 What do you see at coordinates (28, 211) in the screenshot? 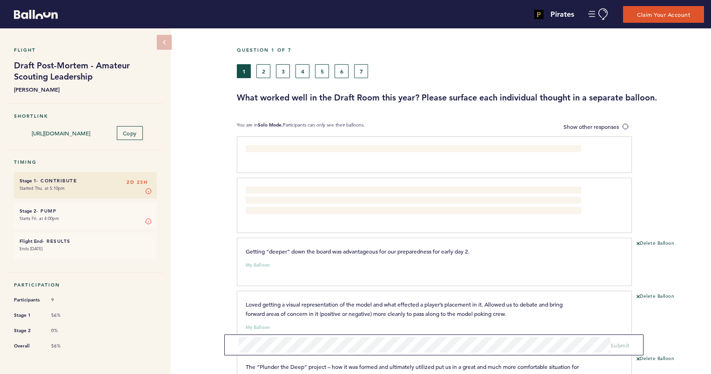
I see `small: Stage 2` at bounding box center [28, 211].